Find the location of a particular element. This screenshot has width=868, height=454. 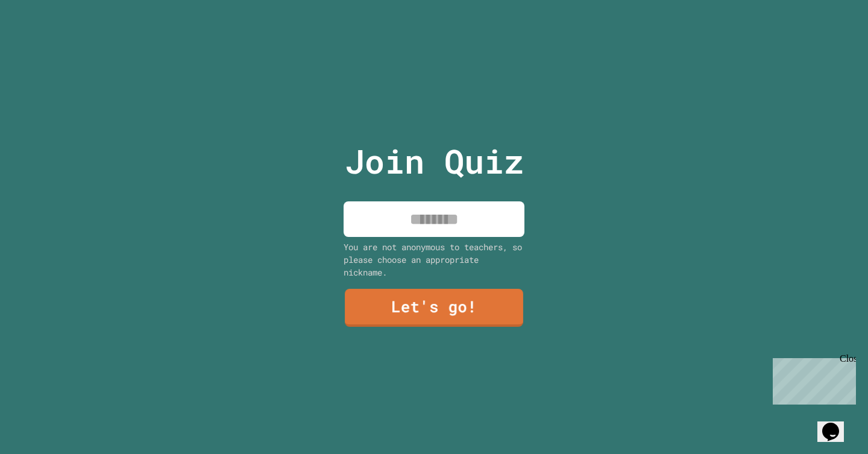

div: Chat with us now!Close is located at coordinates (44, 40).